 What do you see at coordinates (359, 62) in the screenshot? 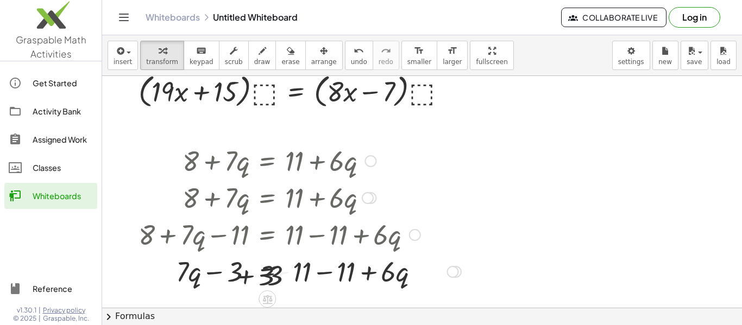
I see `span: undo` at bounding box center [359, 62].